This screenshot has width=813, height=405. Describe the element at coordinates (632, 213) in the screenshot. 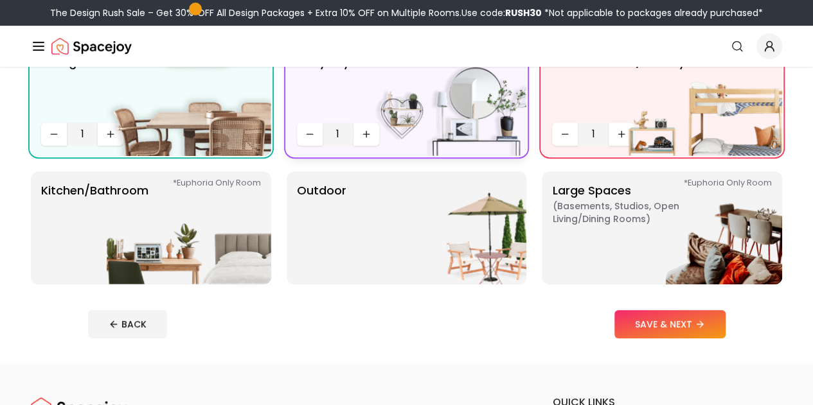

I see `span: ( Basements, Studios, Open living/dining rooms )` at that location.